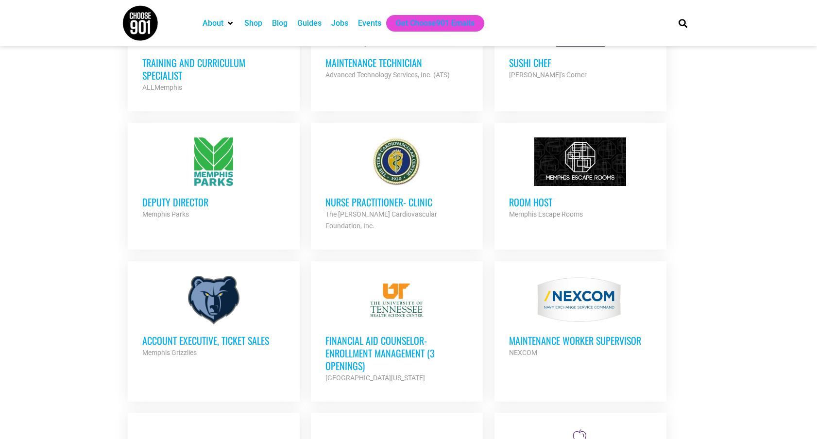 This screenshot has height=439, width=817. I want to click on a: Deputy Director Memphis Parks, so click(214, 179).